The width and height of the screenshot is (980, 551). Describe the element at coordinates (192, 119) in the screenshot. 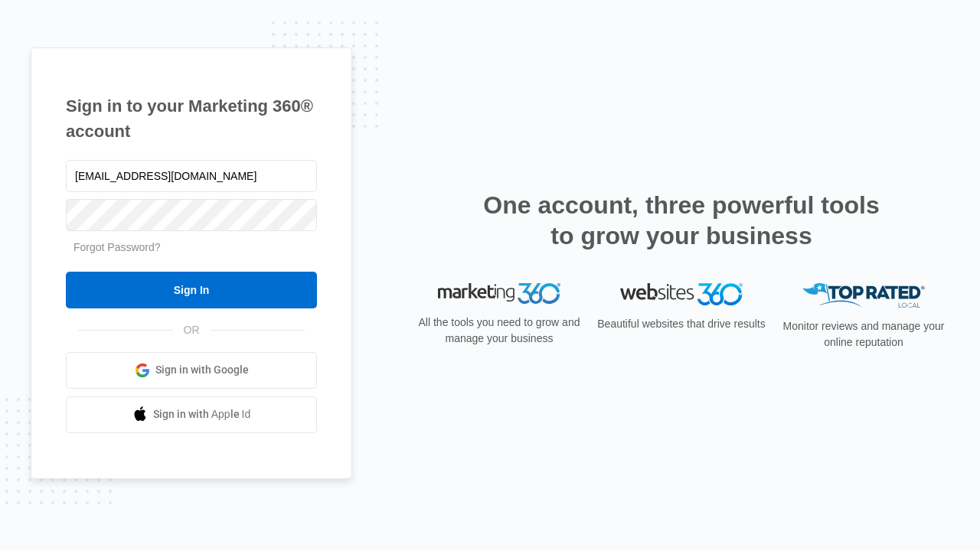

I see `h1: Sign in to your Marketing 360® account` at that location.